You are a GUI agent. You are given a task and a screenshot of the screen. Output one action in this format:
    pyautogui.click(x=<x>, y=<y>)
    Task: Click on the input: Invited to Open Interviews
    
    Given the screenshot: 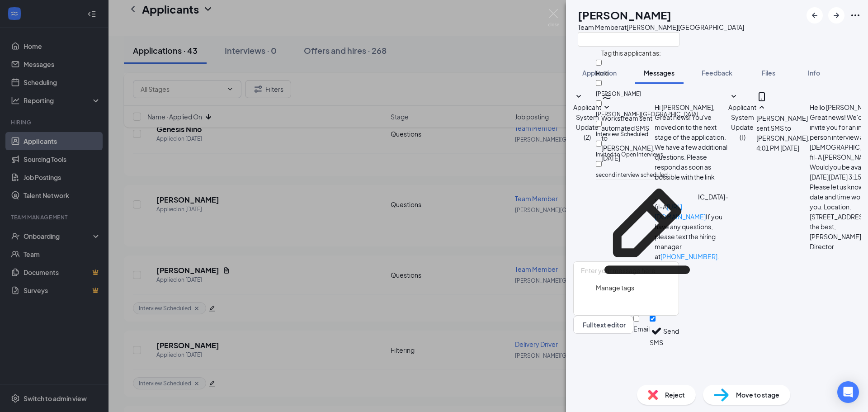 What is the action you would take?
    pyautogui.click(x=599, y=143)
    